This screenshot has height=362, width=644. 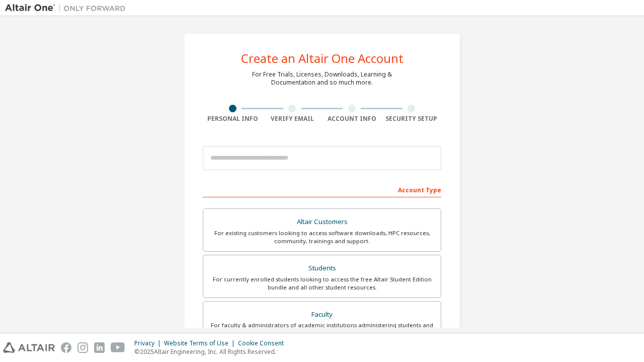 I want to click on div: Security Setup, so click(x=411, y=119).